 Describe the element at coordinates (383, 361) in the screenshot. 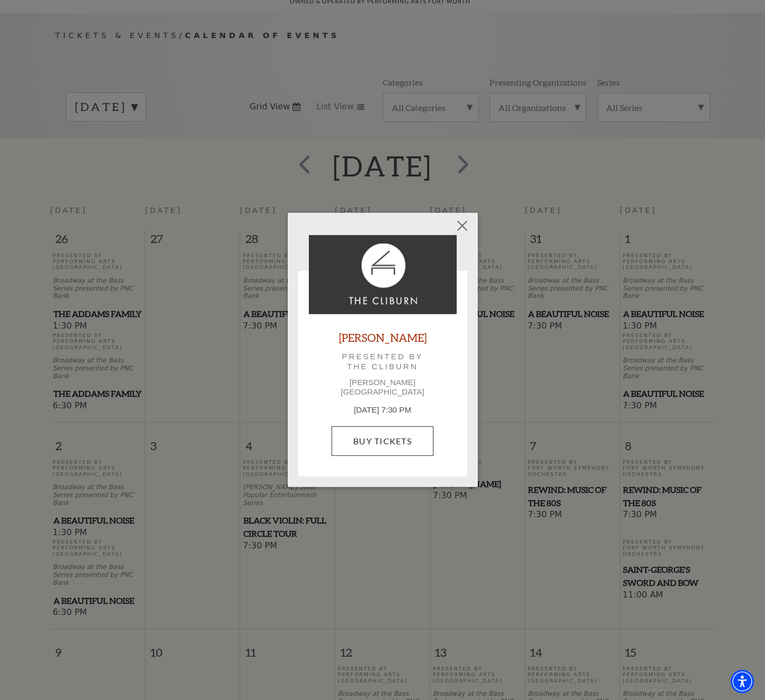

I see `p: Presented by The Cliburn` at that location.